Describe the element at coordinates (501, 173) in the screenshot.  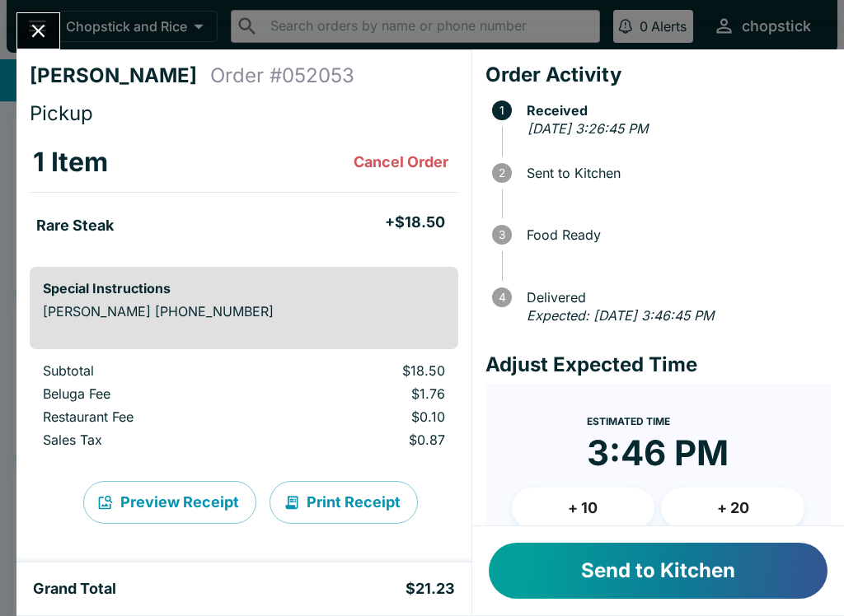
I see `text: 2` at that location.